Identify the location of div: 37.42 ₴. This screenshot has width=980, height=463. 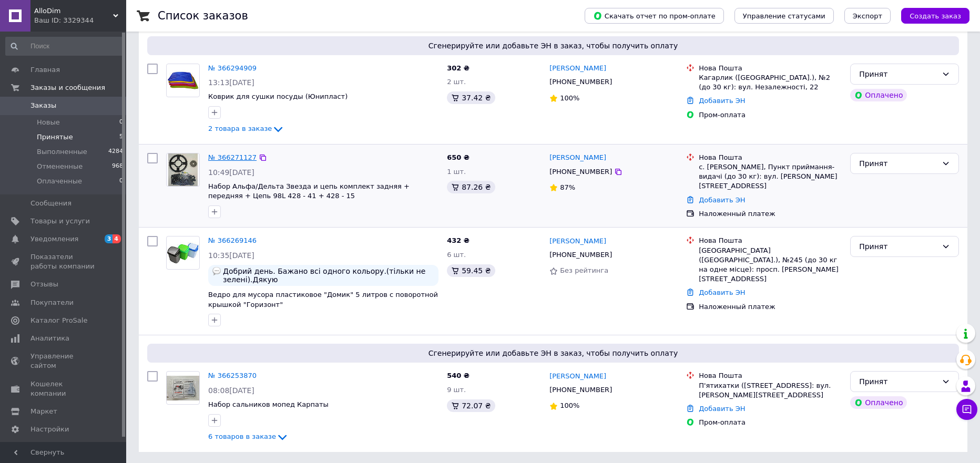
(470, 98).